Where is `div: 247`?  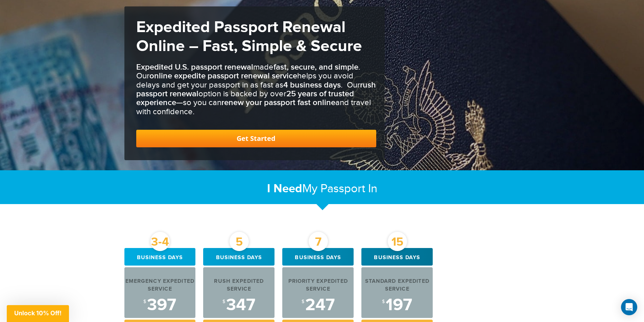 div: 247 is located at coordinates (318, 305).